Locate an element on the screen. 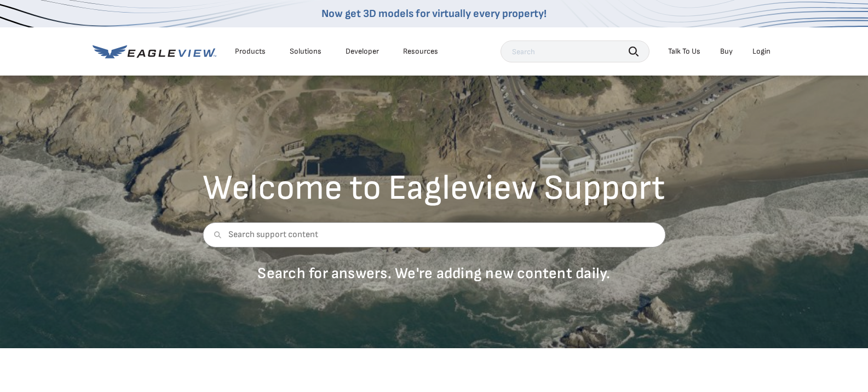 Image resolution: width=868 pixels, height=392 pixels. p: Search for answers. We're adding new content daily. is located at coordinates (434, 273).